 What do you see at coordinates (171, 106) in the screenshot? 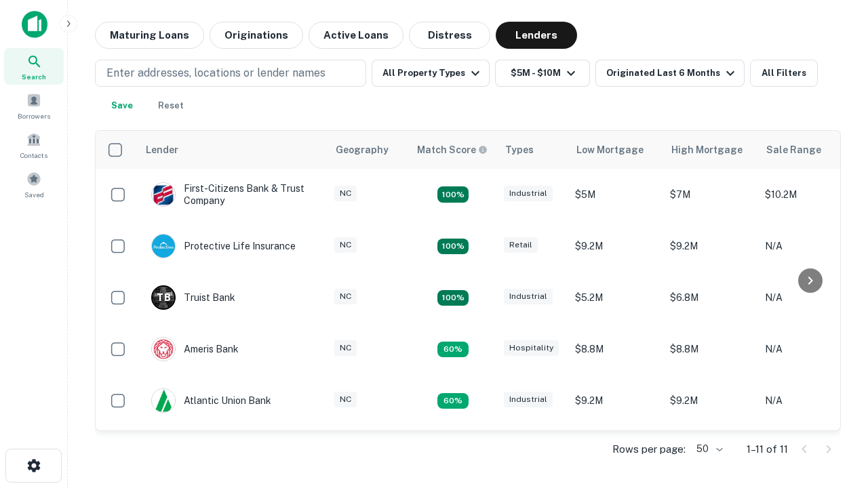
I see `button: Reset` at bounding box center [171, 106].